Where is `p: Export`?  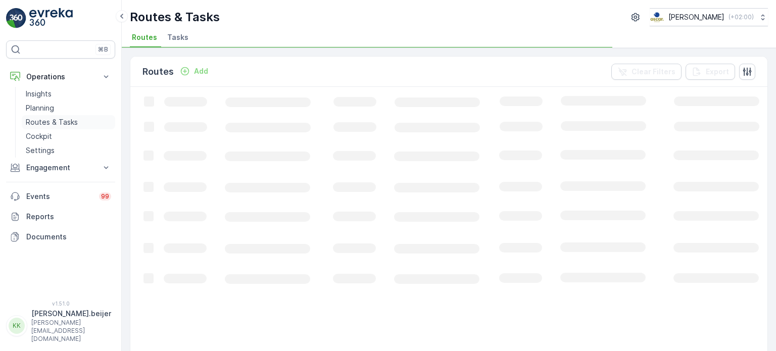
p: Export is located at coordinates (717, 72).